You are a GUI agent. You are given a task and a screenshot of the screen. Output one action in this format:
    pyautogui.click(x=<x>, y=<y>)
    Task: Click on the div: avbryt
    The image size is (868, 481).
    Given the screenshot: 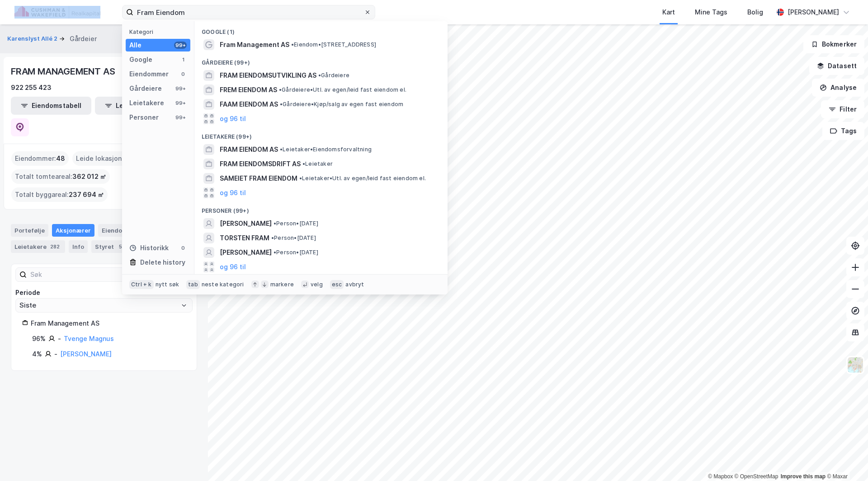 What is the action you would take?
    pyautogui.click(x=355, y=284)
    